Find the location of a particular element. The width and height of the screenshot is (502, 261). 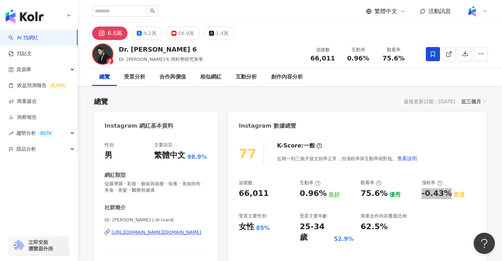

div: 網紅類型 is located at coordinates (115, 175).